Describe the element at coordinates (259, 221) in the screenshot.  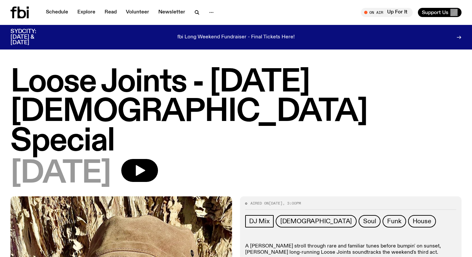
I see `span: DJ Mix` at that location.